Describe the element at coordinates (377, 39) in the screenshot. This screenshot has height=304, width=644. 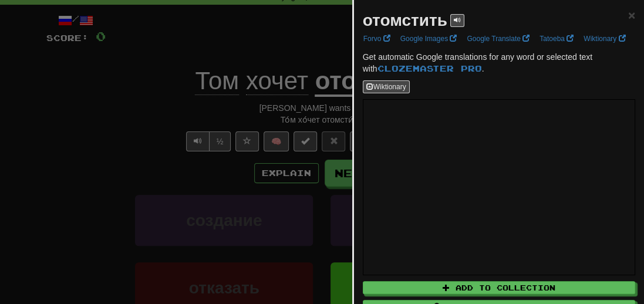
I see `a: Forvo` at that location.